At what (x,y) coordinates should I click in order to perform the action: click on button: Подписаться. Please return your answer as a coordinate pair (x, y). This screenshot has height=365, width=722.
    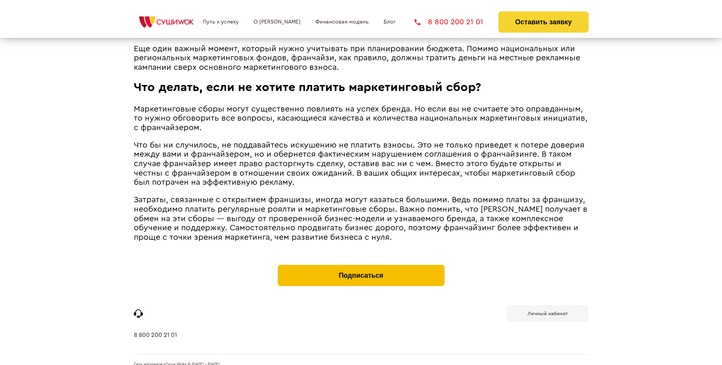
    Looking at the image, I should click on (361, 275).